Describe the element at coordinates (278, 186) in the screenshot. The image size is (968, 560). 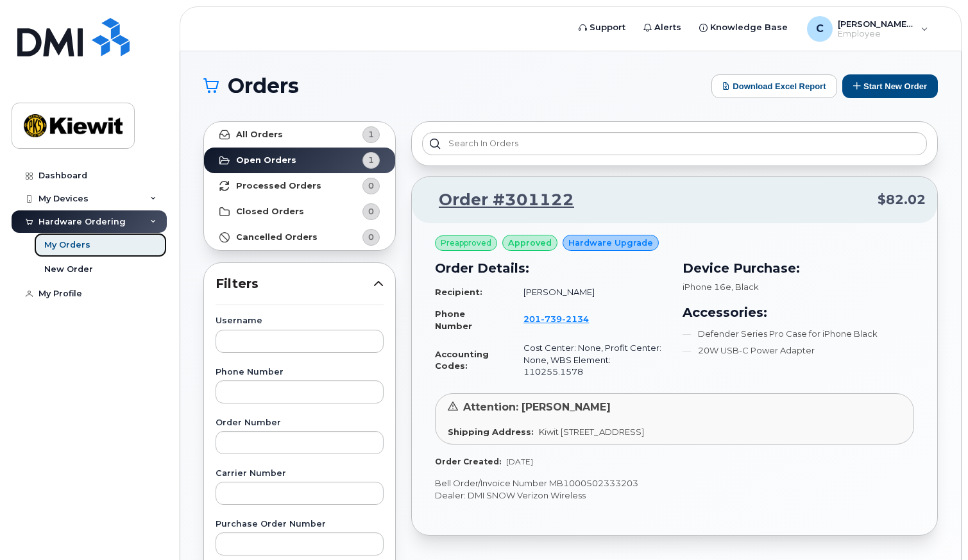
I see `strong: Processed Orders` at that location.